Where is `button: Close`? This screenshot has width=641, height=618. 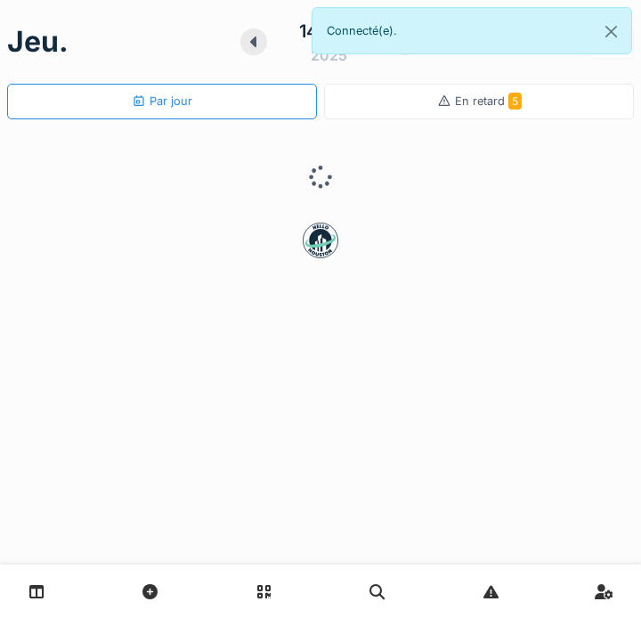
button: Close is located at coordinates (610, 31).